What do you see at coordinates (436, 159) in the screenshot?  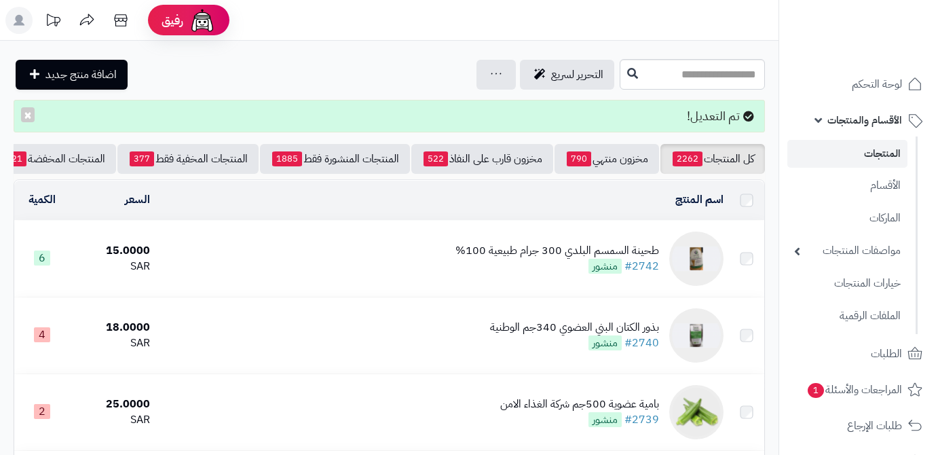 I see `span: 522` at bounding box center [436, 159].